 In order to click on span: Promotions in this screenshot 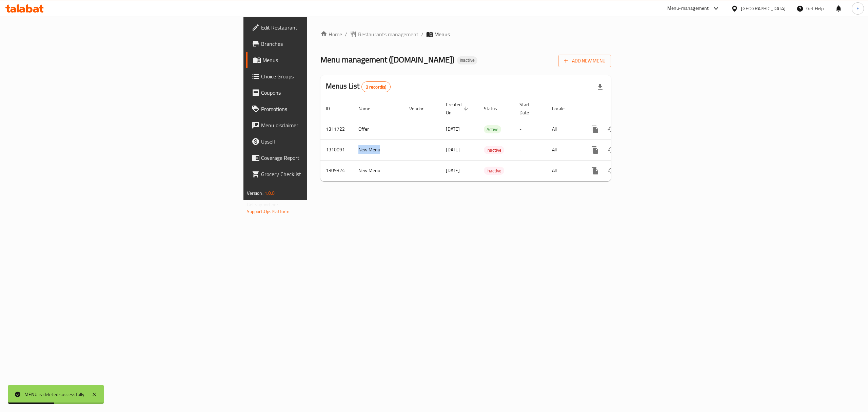, I will do `click(322, 109)`.